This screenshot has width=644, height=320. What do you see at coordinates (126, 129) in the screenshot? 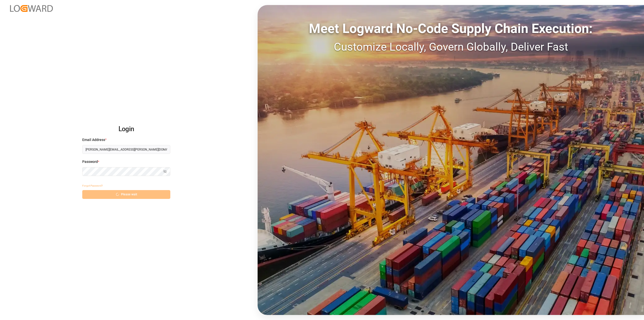
I see `h2: Login` at bounding box center [126, 129].